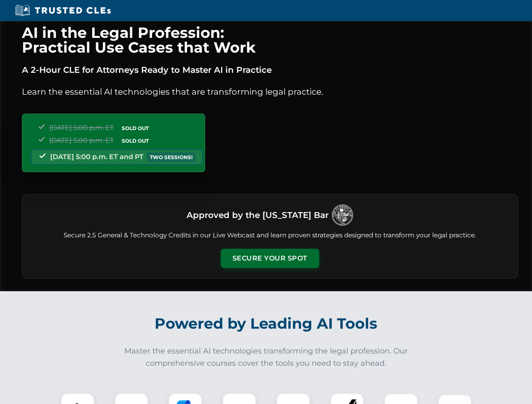 This screenshot has width=532, height=404. Describe the element at coordinates (270, 235) in the screenshot. I see `p: Secure 2.5 General & Technology Credits in our Live Webcast and learn proven strategies designed ...` at that location.